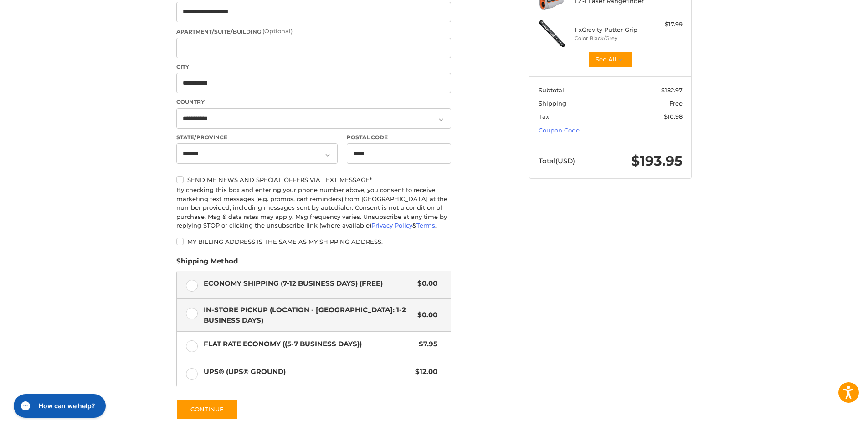  What do you see at coordinates (308, 284) in the screenshot?
I see `span: Economy Shipping (7-12 Business Days) (Free)` at bounding box center [308, 284].